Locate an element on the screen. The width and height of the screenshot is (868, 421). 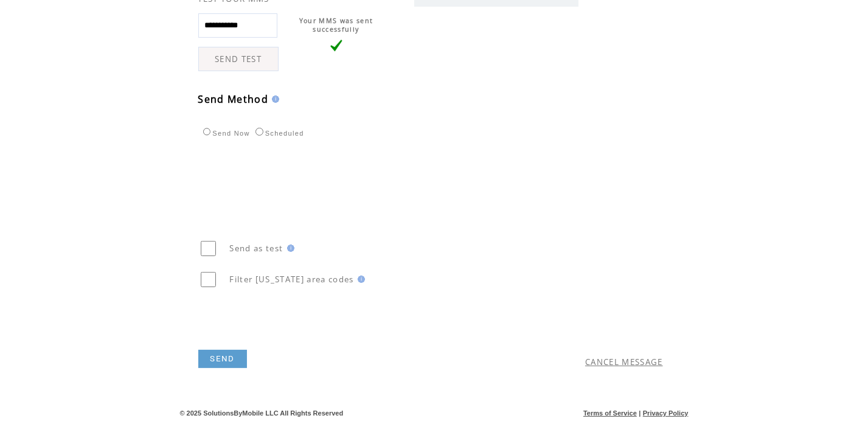
a: Privacy Policy is located at coordinates (665, 413).